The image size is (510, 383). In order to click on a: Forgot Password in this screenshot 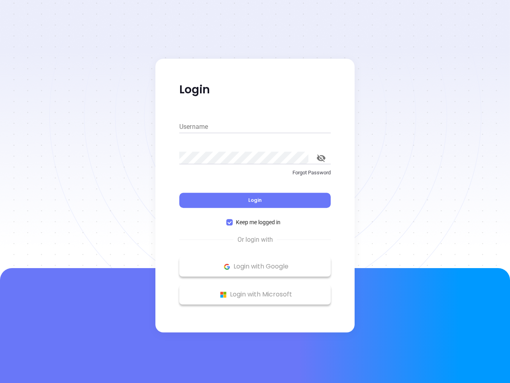, I will do `click(255, 176)`.